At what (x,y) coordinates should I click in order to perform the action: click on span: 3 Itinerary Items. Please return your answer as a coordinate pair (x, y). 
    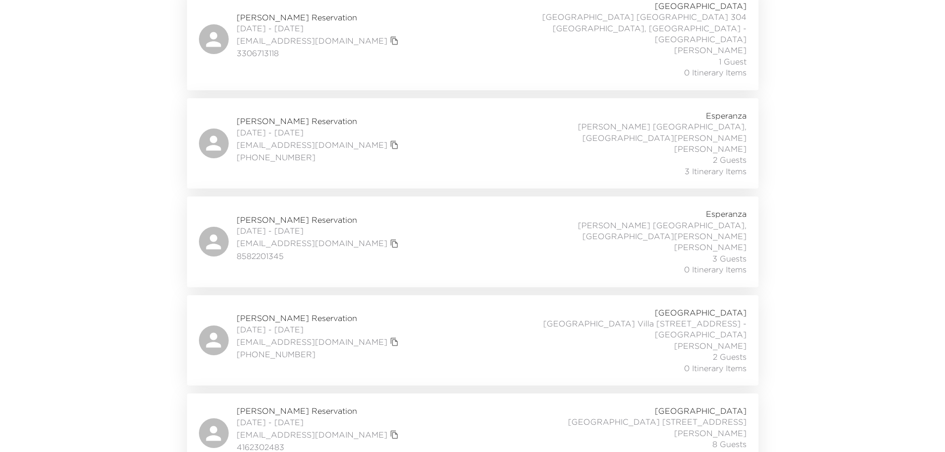
    Looking at the image, I should click on (716, 171).